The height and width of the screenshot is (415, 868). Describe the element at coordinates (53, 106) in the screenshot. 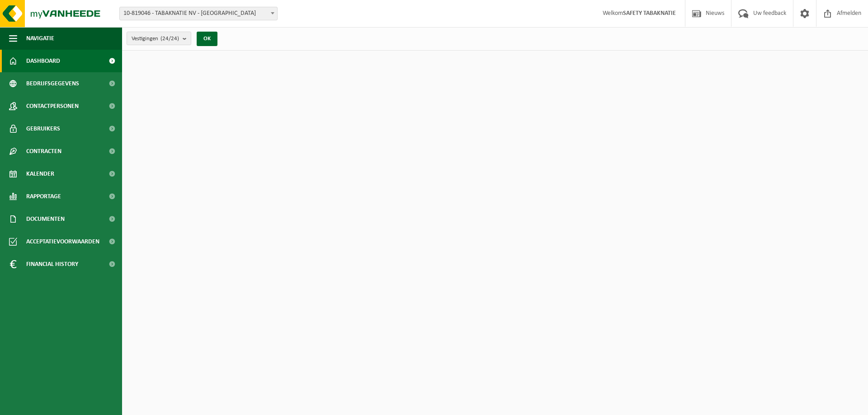

I see `span: Contactpersonen` at that location.